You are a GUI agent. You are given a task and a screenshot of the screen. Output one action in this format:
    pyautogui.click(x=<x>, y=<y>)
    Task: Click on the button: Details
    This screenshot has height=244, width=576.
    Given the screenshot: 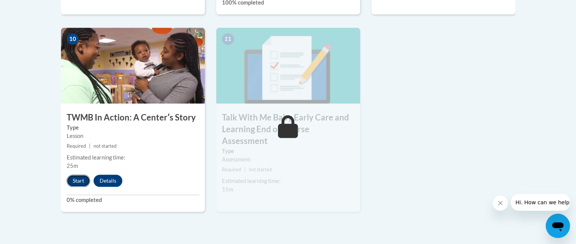 What is the action you would take?
    pyautogui.click(x=108, y=181)
    